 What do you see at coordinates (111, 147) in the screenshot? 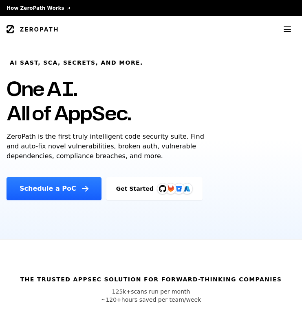
I see `p: ZeroPath is the first truly intelligent code security suite. Find and auto-fix novel vulnerabilit...` at bounding box center [111, 147].